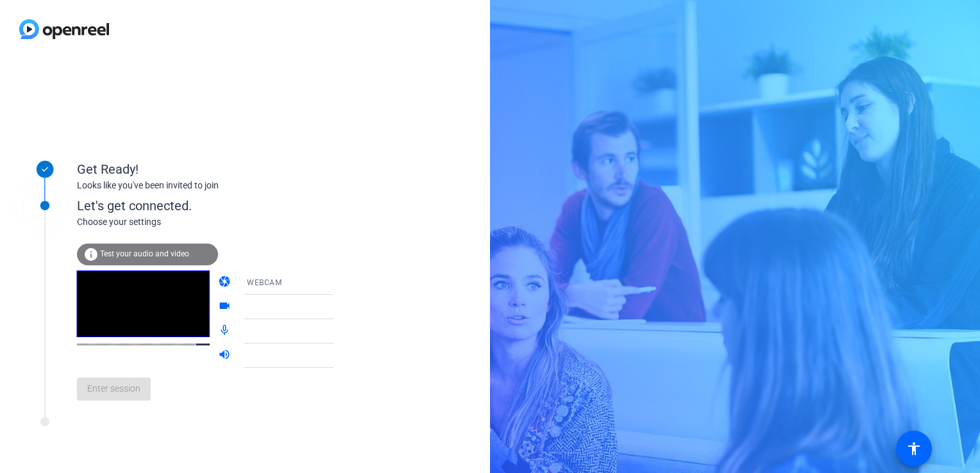 Image resolution: width=980 pixels, height=473 pixels. Describe the element at coordinates (264, 283) in the screenshot. I see `span: WEBCAM` at that location.